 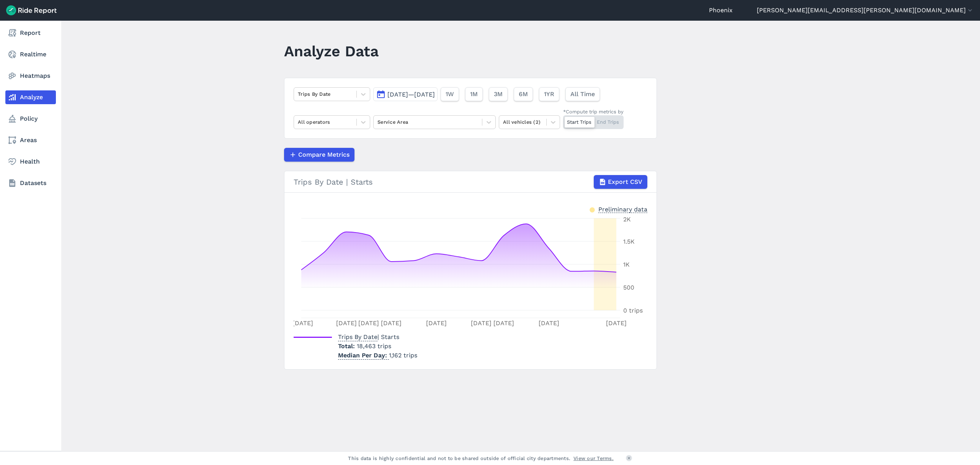 I want to click on button: 1W, so click(x=450, y=94).